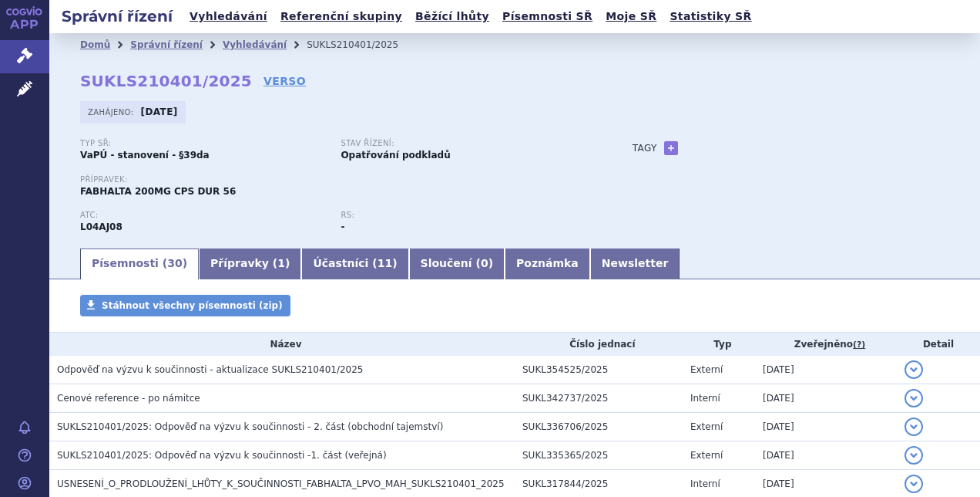  What do you see at coordinates (547, 264) in the screenshot?
I see `a: Poznámka` at bounding box center [547, 264].